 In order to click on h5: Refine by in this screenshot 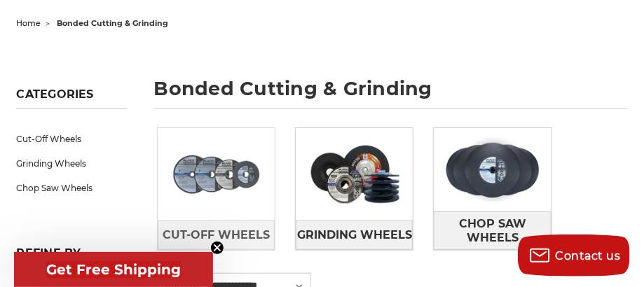, I will do `click(72, 257)`.